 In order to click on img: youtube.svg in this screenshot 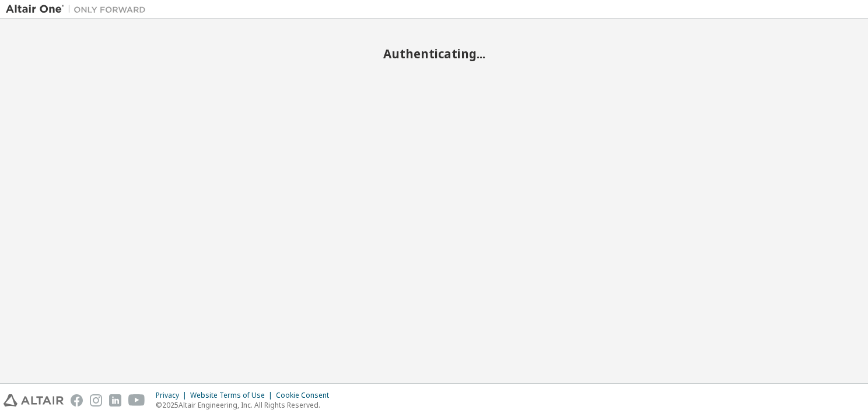, I will do `click(136, 400)`.